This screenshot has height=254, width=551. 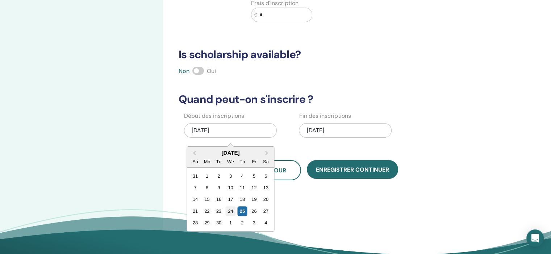 What do you see at coordinates (195, 188) in the screenshot?
I see `div: Choose Sunday, September 7th, 2025` at bounding box center [195, 188].